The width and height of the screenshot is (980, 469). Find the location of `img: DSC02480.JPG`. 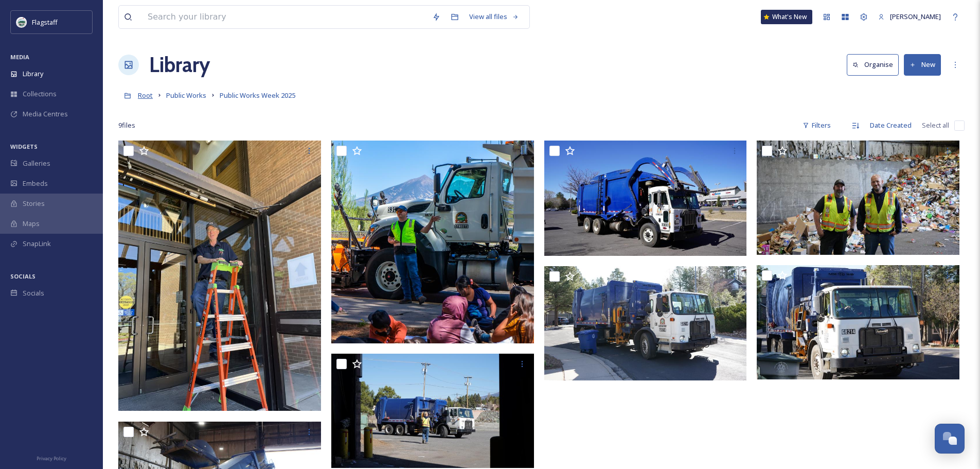

img: DSC02480.JPG is located at coordinates (858, 322).